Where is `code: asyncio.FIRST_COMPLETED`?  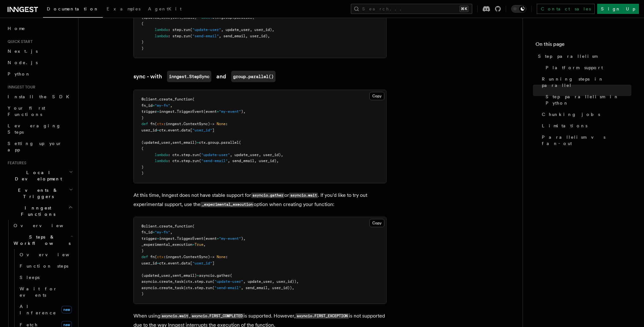
code: asyncio.FIRST_COMPLETED is located at coordinates (217, 316).